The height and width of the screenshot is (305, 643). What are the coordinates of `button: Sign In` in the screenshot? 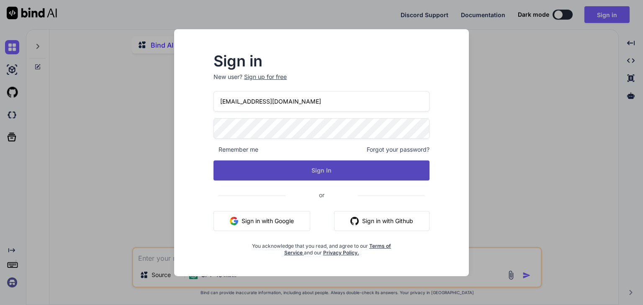 It's located at (321, 171).